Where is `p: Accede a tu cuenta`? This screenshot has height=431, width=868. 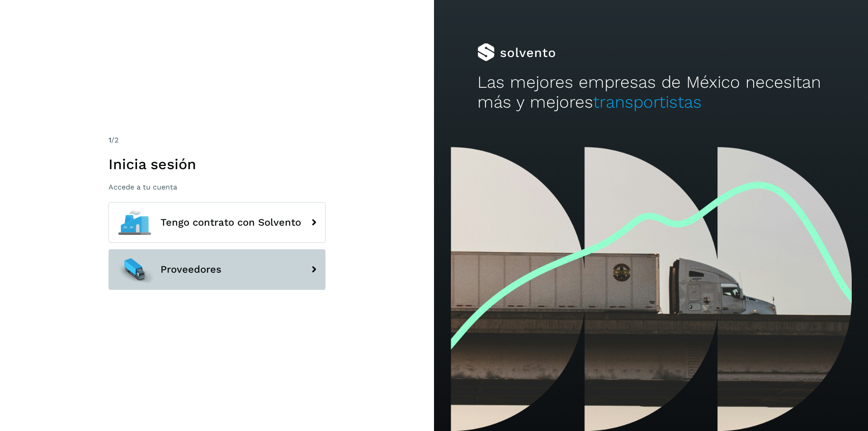
p: Accede a tu cuenta is located at coordinates (217, 187).